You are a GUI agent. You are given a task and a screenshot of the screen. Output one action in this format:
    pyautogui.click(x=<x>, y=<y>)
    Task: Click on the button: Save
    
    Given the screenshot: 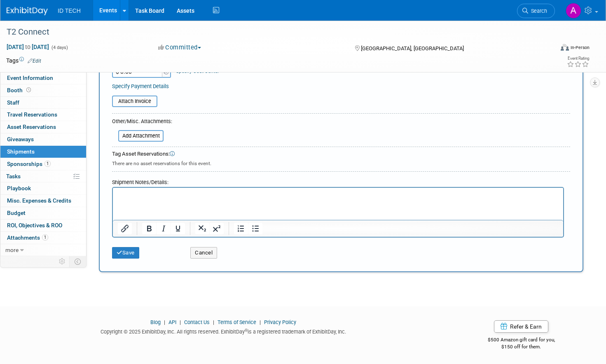 What is the action you would take?
    pyautogui.click(x=126, y=253)
    